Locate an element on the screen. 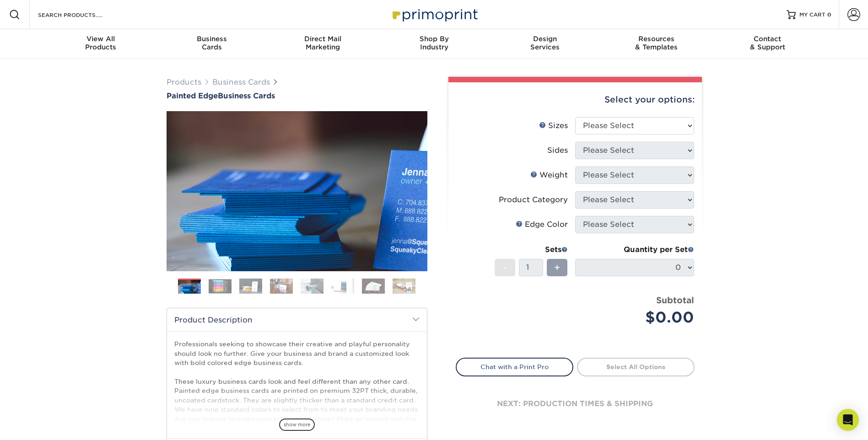 Image resolution: width=868 pixels, height=440 pixels. div: $0.00 is located at coordinates (638, 318).